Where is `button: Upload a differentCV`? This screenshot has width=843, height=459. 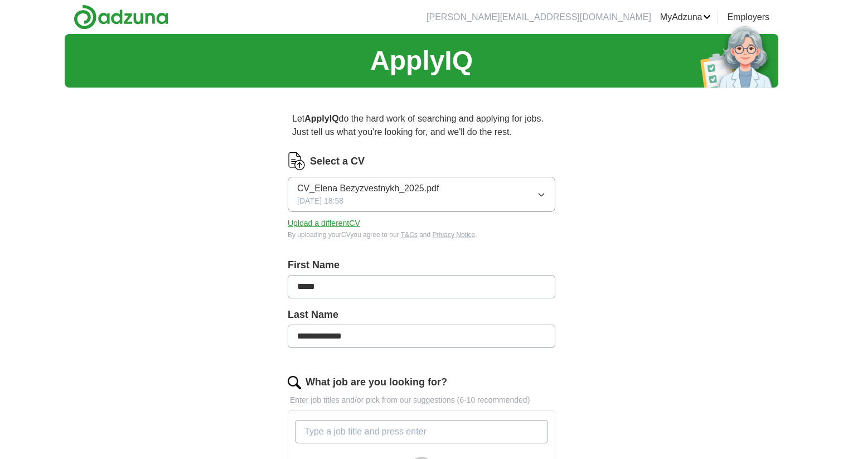
button: Upload a differentCV is located at coordinates (324, 223).